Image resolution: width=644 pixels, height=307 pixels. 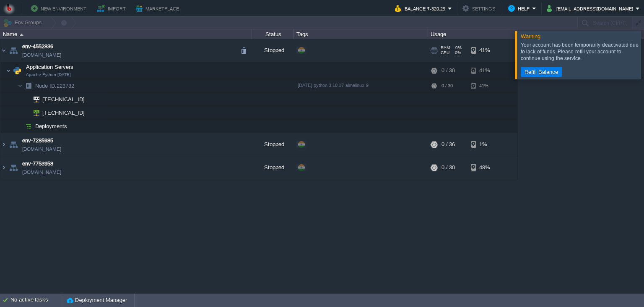 I want to click on button: New Environment, so click(x=60, y=8).